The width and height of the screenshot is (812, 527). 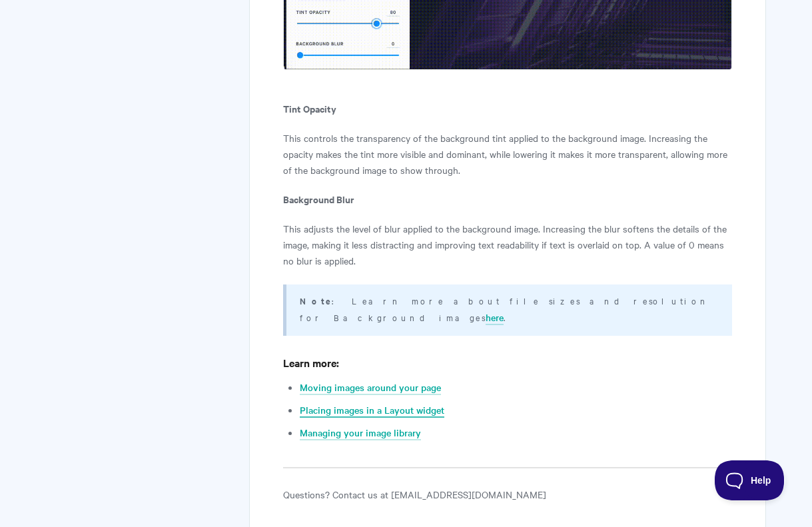 What do you see at coordinates (494, 318) in the screenshot?
I see `a: here` at bounding box center [494, 318].